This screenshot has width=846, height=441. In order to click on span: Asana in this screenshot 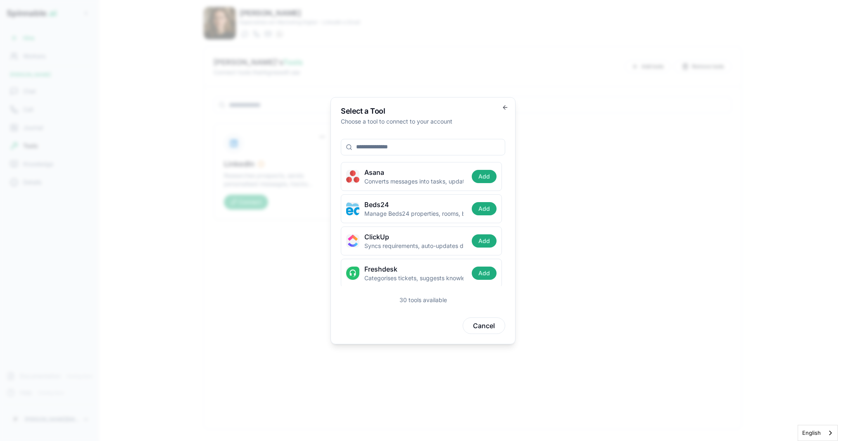, I will do `click(374, 172)`.